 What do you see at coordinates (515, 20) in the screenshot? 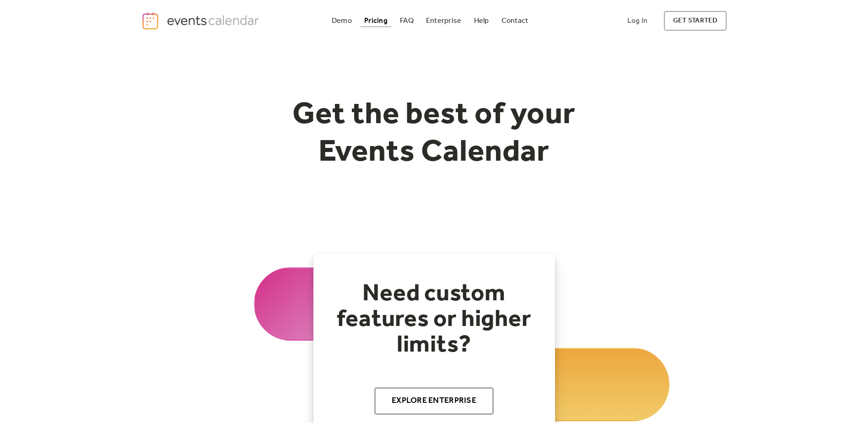
I see `div: Contact` at bounding box center [515, 20].